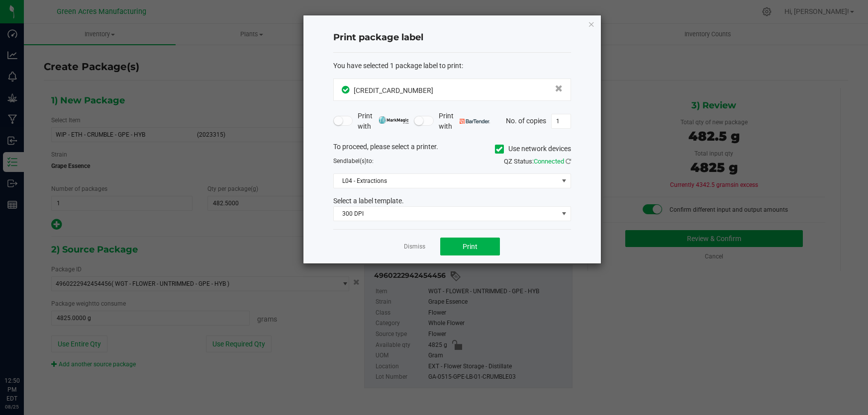 The height and width of the screenshot is (415, 868). What do you see at coordinates (353, 161) in the screenshot?
I see `span: Send to:` at bounding box center [353, 161].